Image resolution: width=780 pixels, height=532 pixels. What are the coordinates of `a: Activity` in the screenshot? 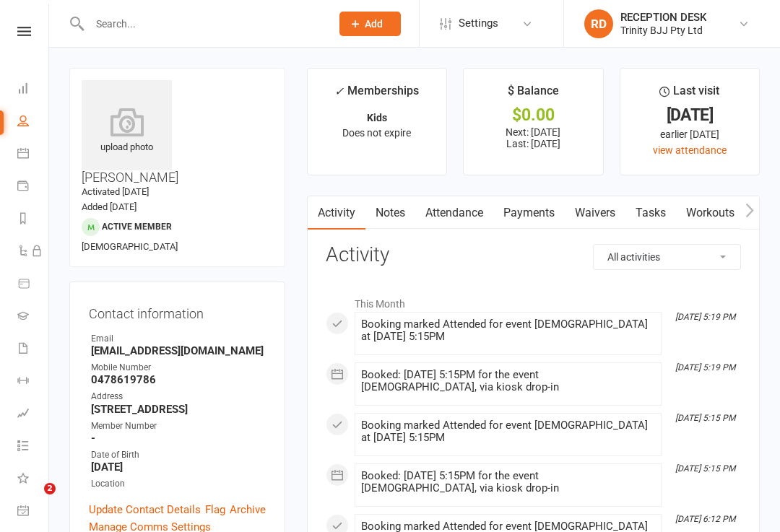 It's located at (337, 213).